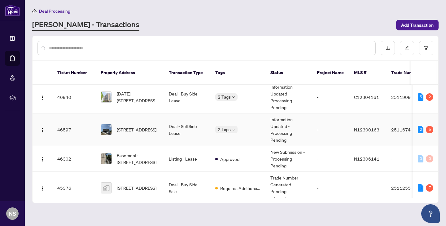  What do you see at coordinates (240, 188) in the screenshot?
I see `span: Requires Additional Docs` at bounding box center [240, 188].